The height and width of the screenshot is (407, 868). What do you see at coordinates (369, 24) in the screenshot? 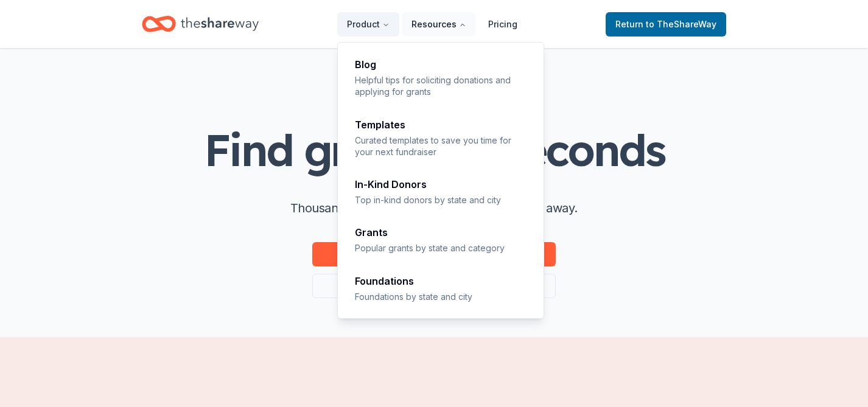
I see `button: Product` at bounding box center [369, 24].